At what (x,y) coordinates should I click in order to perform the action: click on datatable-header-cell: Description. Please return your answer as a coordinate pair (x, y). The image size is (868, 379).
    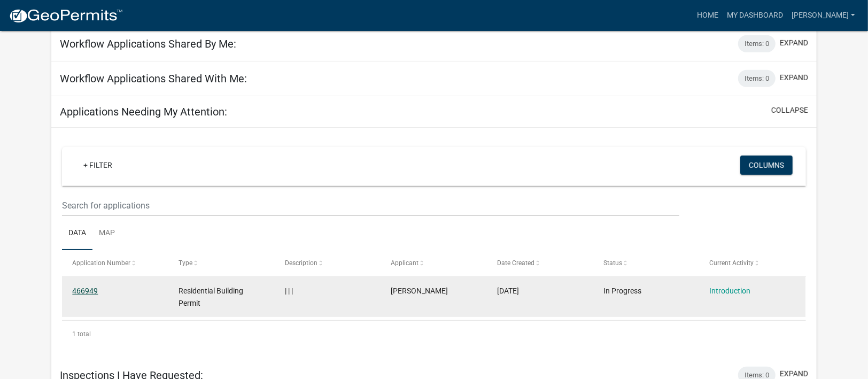
    Looking at the image, I should click on (328, 263).